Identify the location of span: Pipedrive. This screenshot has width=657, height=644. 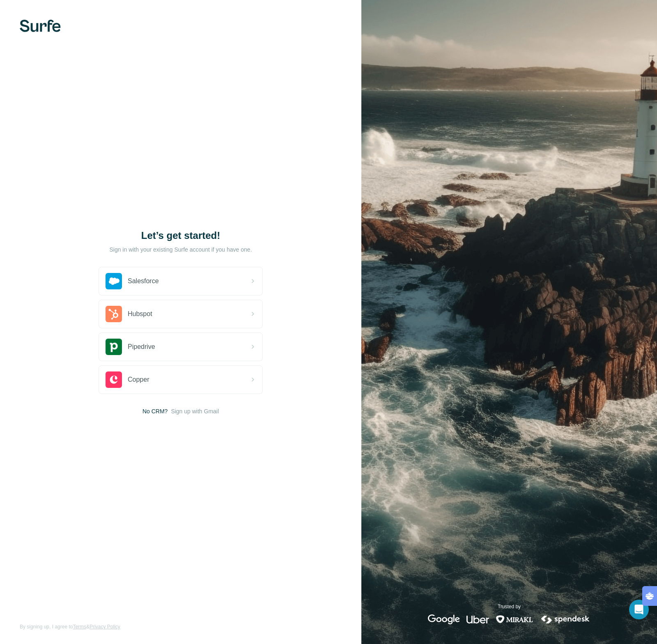
(141, 347).